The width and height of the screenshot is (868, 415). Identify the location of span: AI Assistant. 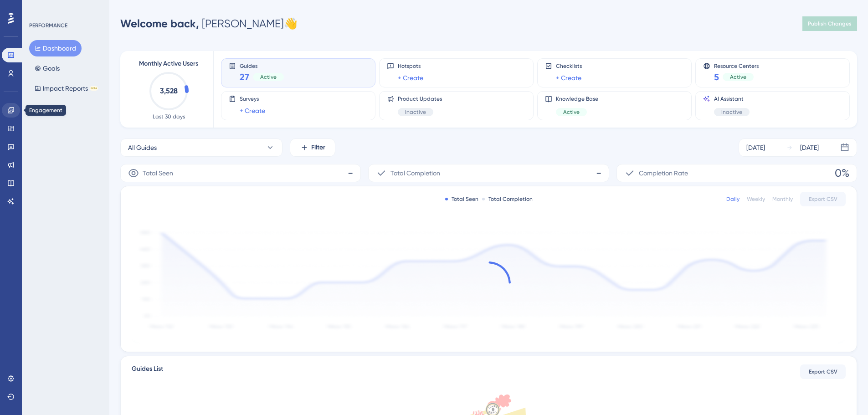
(732, 99).